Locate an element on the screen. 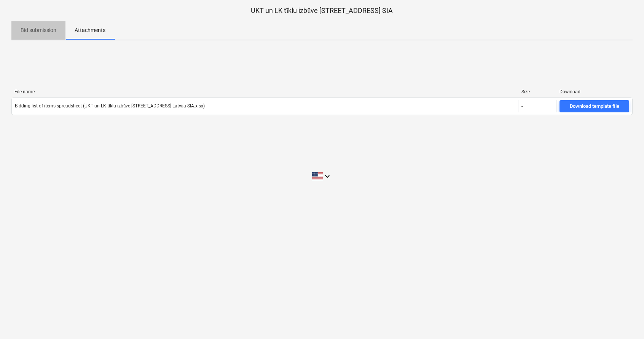 This screenshot has height=339, width=644. div: Download template file is located at coordinates (595, 106).